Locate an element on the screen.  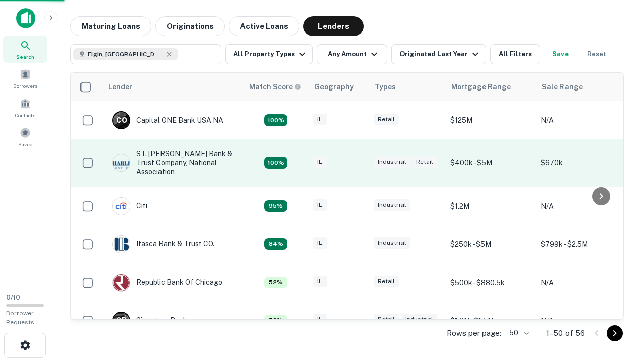
div: Capital ONE Bank USA NA is located at coordinates (168, 120).